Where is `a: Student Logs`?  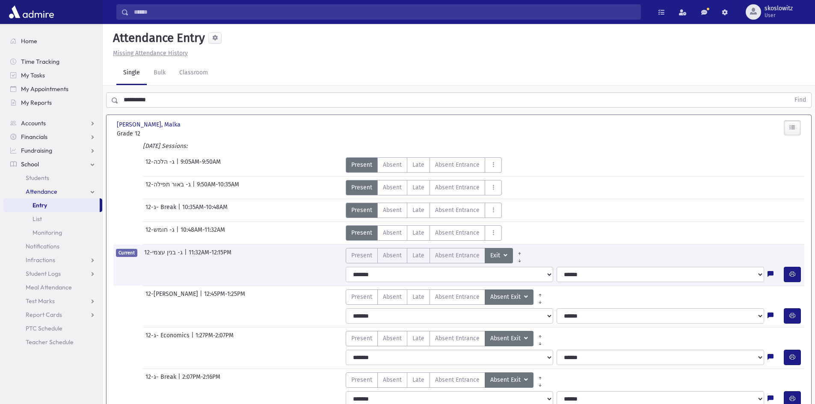 a: Student Logs is located at coordinates (53, 274).